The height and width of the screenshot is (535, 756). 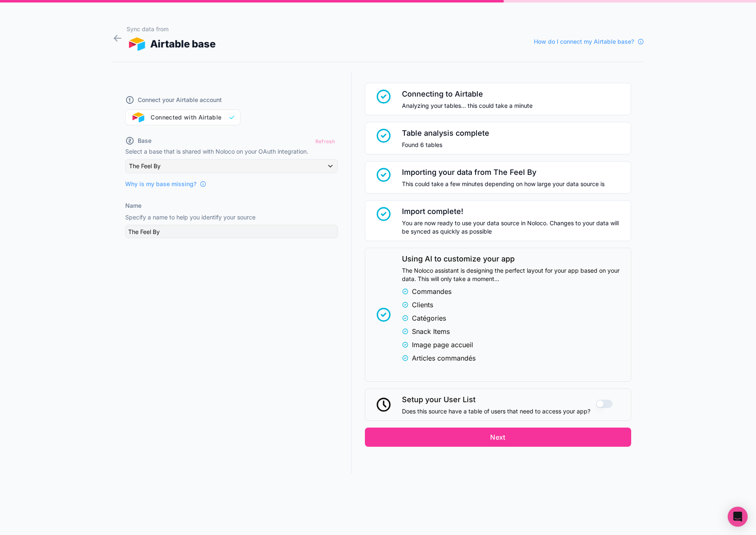 I want to click on span: This could take a few minutes depending on how large your data source is, so click(x=503, y=184).